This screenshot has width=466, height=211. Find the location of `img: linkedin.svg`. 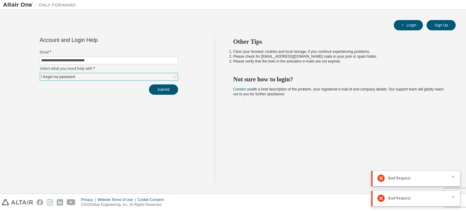

img: linkedin.svg is located at coordinates (60, 202).